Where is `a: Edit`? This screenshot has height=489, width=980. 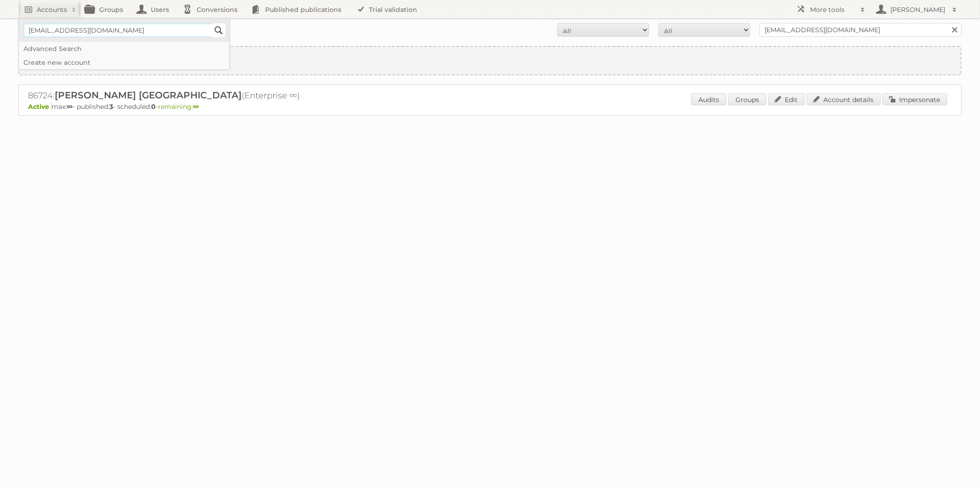 a: Edit is located at coordinates (787, 99).